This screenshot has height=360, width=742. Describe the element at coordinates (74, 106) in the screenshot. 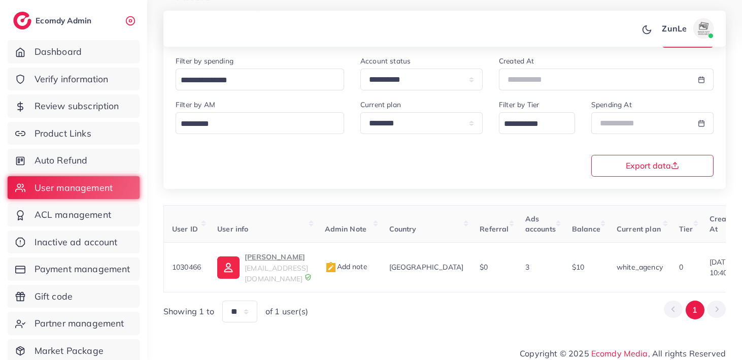

I see `a: Review subscription` at that location.